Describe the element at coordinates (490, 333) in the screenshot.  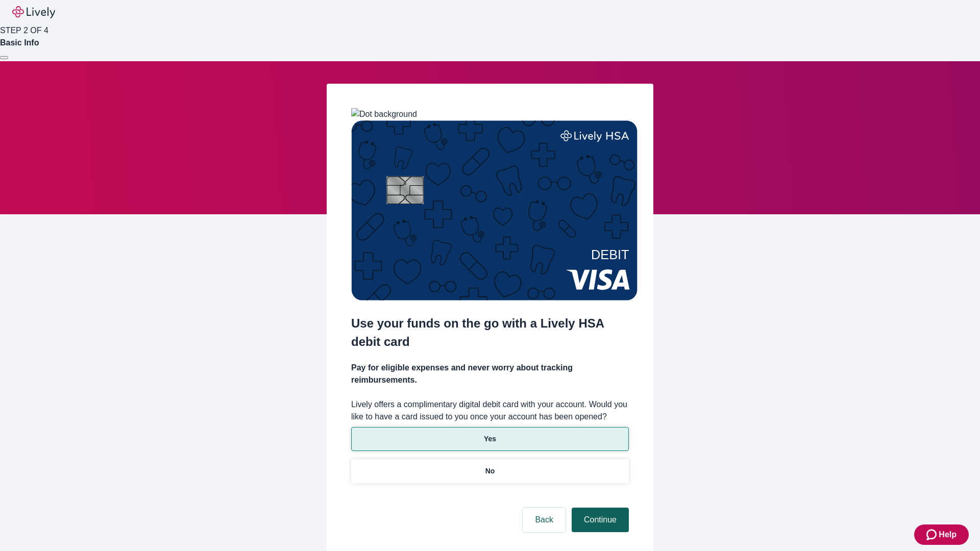
I see `h2: Use your funds on the go with a Lively HSA debit card` at that location.